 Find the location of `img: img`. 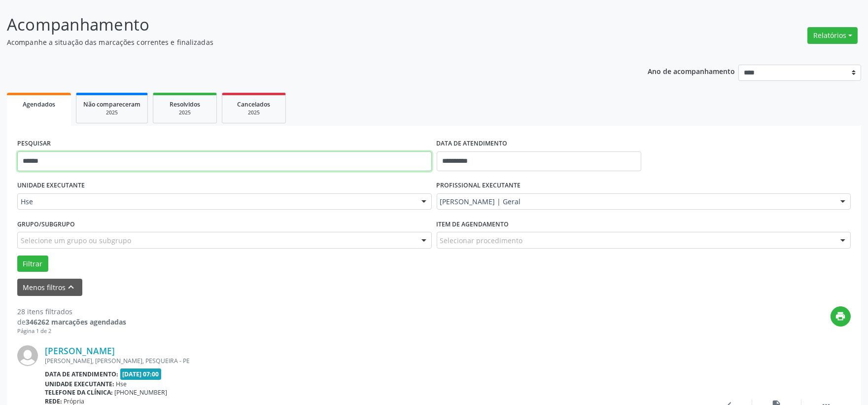

img: img is located at coordinates (28, 356).